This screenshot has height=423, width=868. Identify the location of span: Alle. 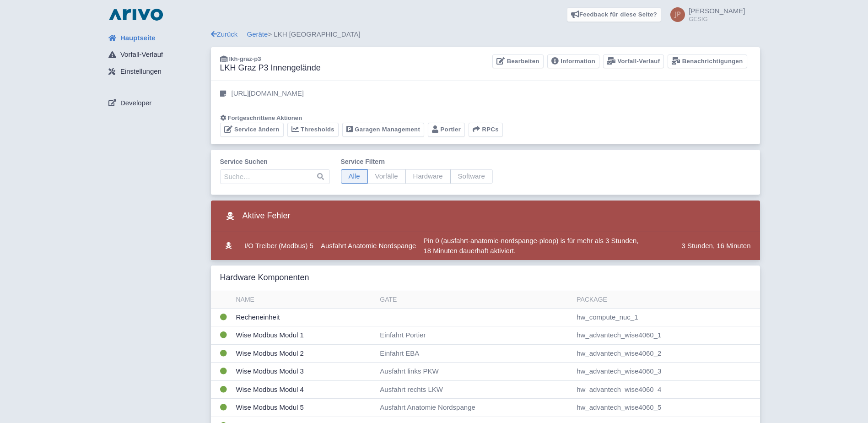
(354, 177).